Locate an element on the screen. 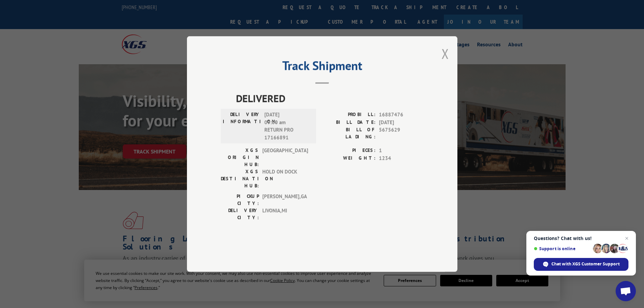 This screenshot has width=644, height=308. label: XGS ORIGIN HUB: is located at coordinates (240, 157).